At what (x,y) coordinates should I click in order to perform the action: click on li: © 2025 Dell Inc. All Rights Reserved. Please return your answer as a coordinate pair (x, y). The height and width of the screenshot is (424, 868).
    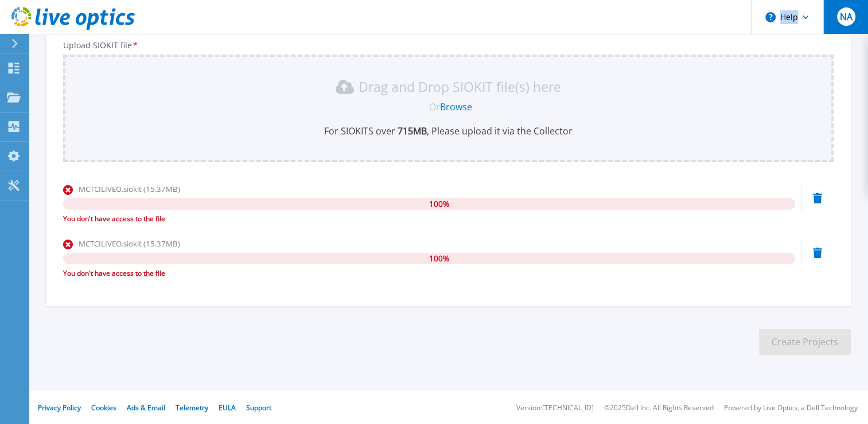
    Looking at the image, I should click on (659, 407).